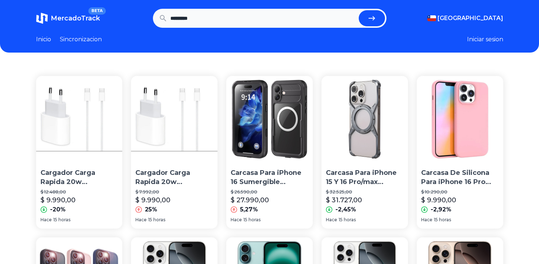  What do you see at coordinates (460, 192) in the screenshot?
I see `p: $ 10.290,00` at bounding box center [460, 192].